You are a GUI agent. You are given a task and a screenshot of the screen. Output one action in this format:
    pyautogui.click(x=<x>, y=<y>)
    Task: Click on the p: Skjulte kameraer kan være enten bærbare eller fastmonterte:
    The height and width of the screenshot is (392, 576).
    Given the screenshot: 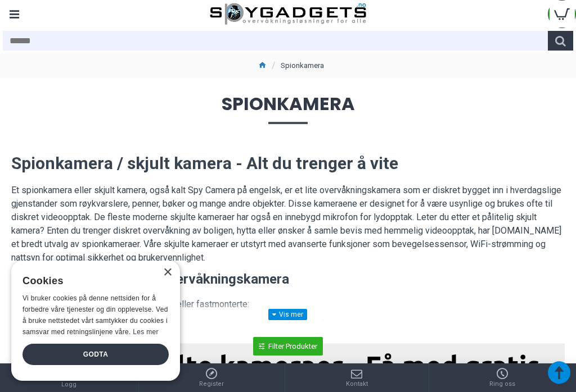 What is the action you would take?
    pyautogui.click(x=288, y=305)
    